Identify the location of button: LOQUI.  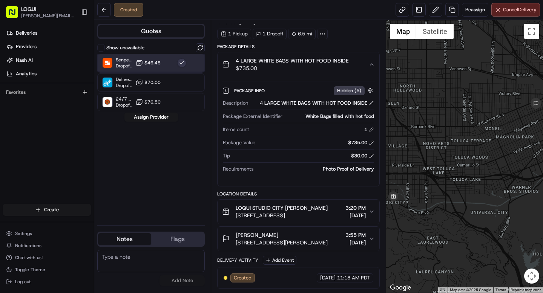
(29, 9).